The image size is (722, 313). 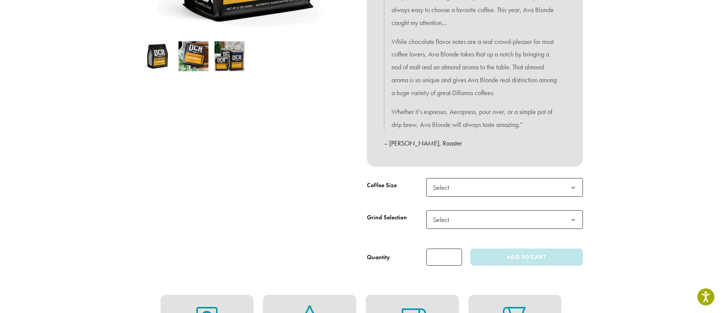 What do you see at coordinates (475, 118) in the screenshot?
I see `p: Whether it’s espresso, Aeropress, pour over, or a simple pot of drip brew, Ava Blonde will always...` at bounding box center [475, 118].